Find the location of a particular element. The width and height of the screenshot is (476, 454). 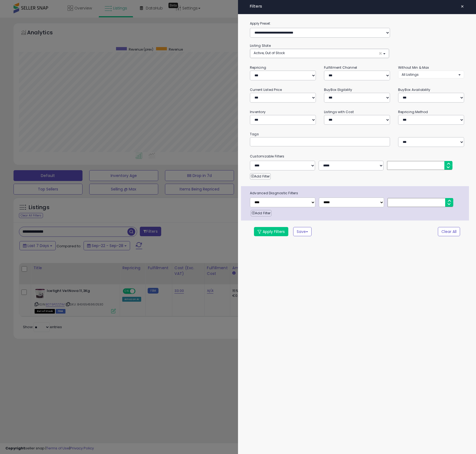

small: Listings with Cost is located at coordinates (339, 112).